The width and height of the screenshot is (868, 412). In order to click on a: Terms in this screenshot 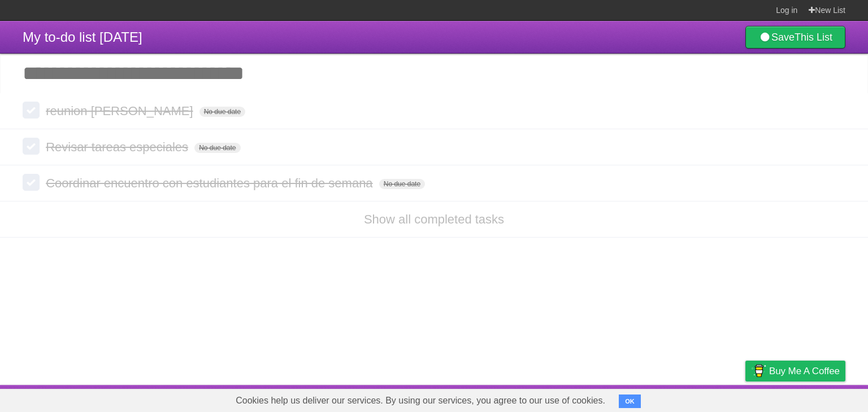, I will do `click(704, 399)`.